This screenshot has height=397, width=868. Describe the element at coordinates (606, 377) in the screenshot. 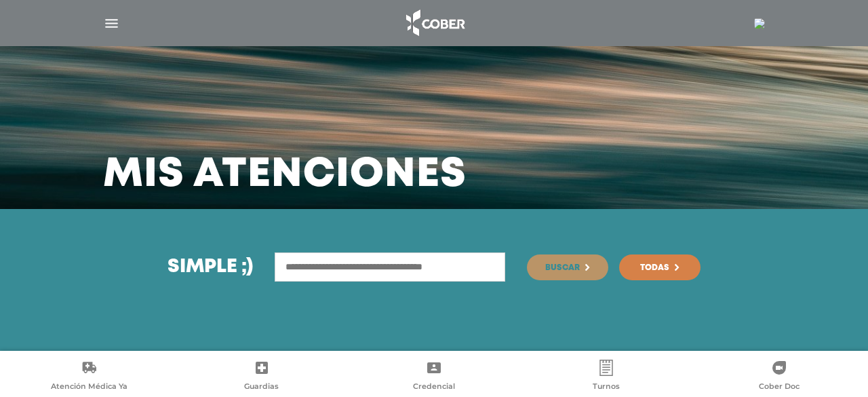

I see `a: Turnos` at that location.